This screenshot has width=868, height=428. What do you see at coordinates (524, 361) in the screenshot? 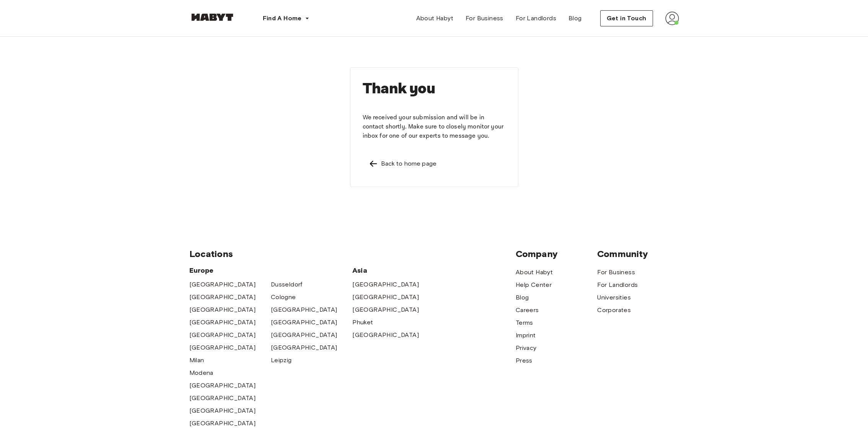
I see `span: Press` at bounding box center [524, 361].